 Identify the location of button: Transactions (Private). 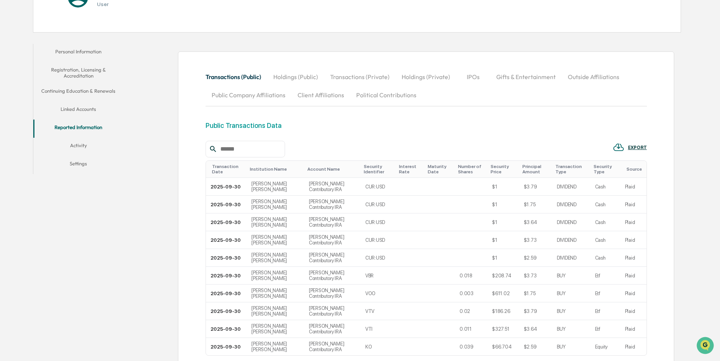
(359, 77).